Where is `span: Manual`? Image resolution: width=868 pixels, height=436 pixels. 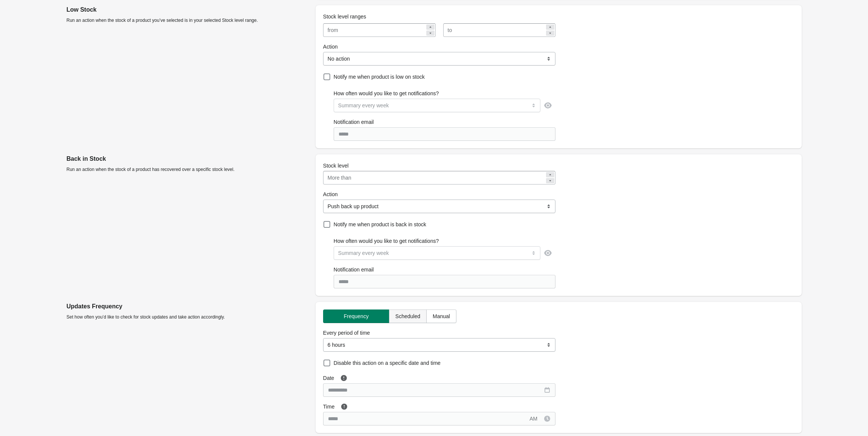 span: Manual is located at coordinates (441, 316).